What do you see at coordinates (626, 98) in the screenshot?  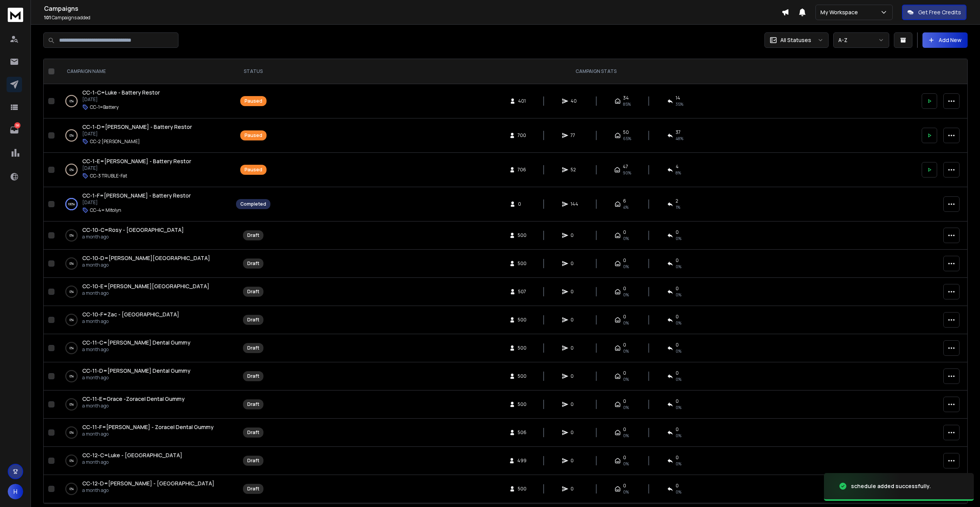 I see `span: 34` at bounding box center [626, 98].